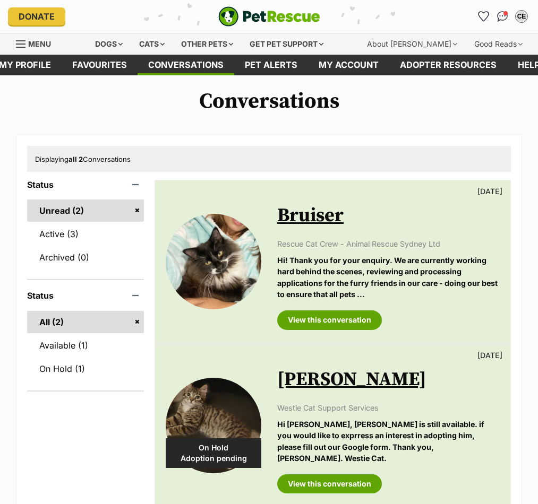 Image resolution: width=538 pixels, height=504 pixels. Describe the element at coordinates (213, 262) in the screenshot. I see `img: Bruiser` at that location.